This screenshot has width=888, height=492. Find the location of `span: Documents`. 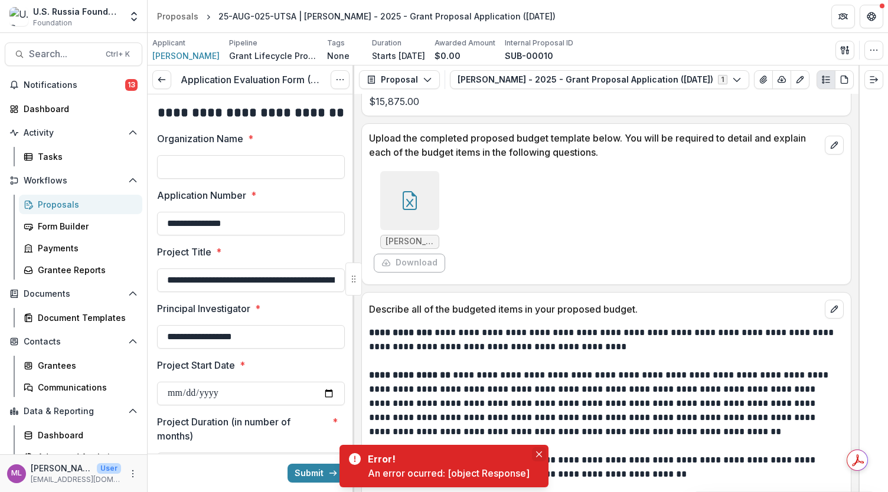

span: Documents is located at coordinates (73, 294).